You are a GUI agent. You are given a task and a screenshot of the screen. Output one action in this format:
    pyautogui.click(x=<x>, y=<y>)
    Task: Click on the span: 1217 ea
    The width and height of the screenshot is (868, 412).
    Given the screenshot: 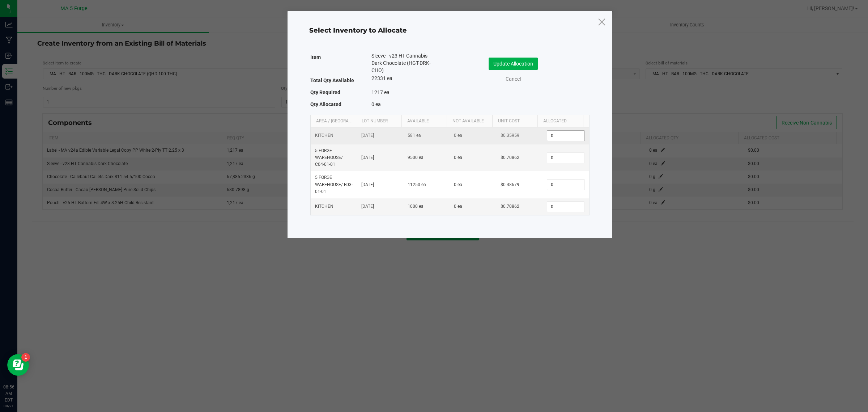 What is the action you would take?
    pyautogui.click(x=381, y=92)
    